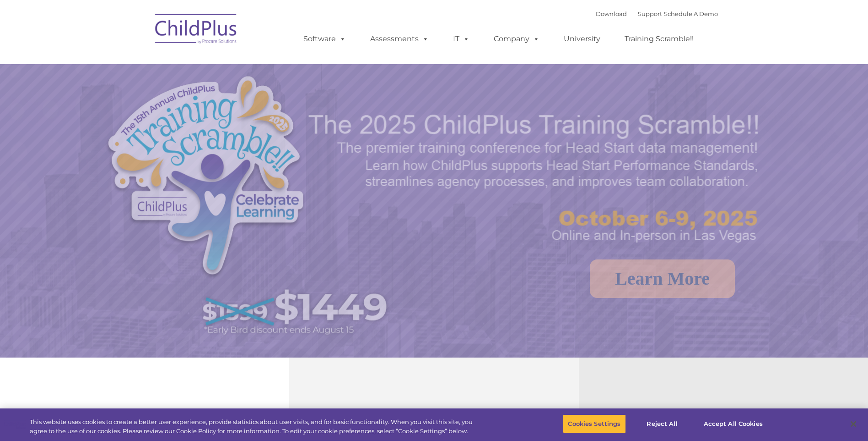  I want to click on a: Learn More, so click(662, 278).